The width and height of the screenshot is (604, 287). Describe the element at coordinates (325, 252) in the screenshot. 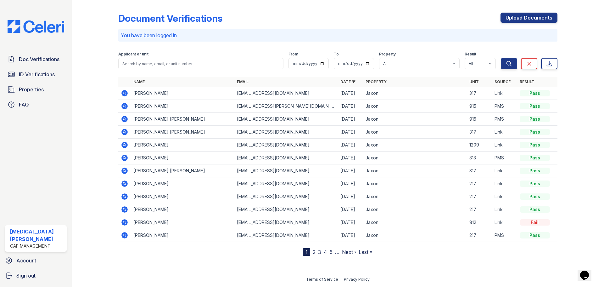

I see `a: 4` at that location.